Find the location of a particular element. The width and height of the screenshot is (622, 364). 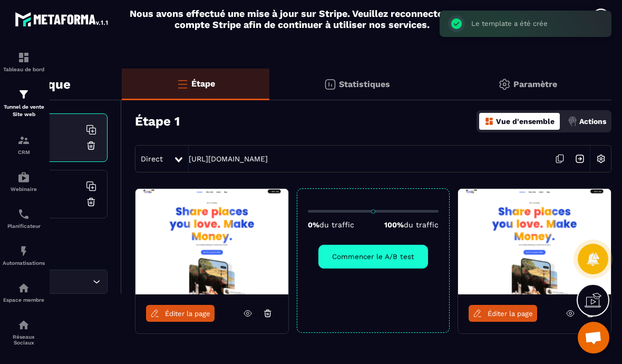

p: Étape is located at coordinates (203, 83).